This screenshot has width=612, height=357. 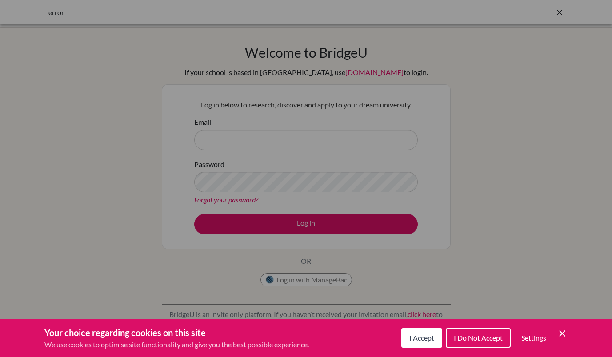 I want to click on span: Settings, so click(x=534, y=338).